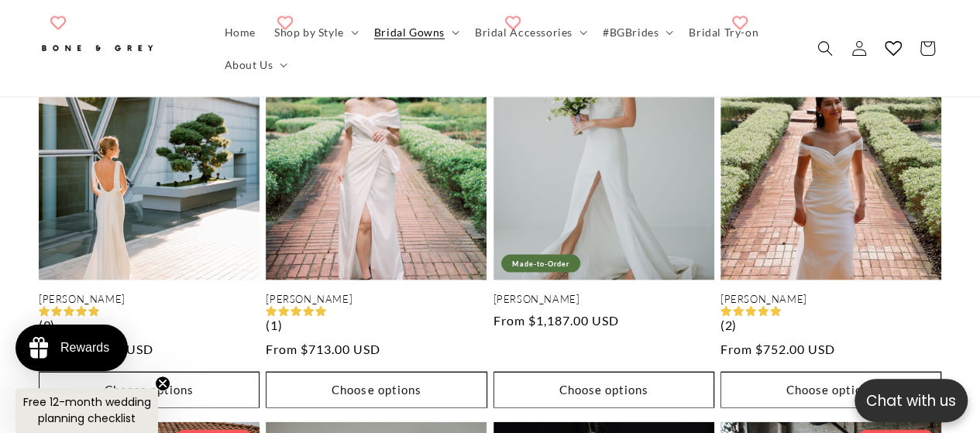 The width and height of the screenshot is (980, 433). I want to click on a: Bone and Grey Bridal, so click(116, 48).